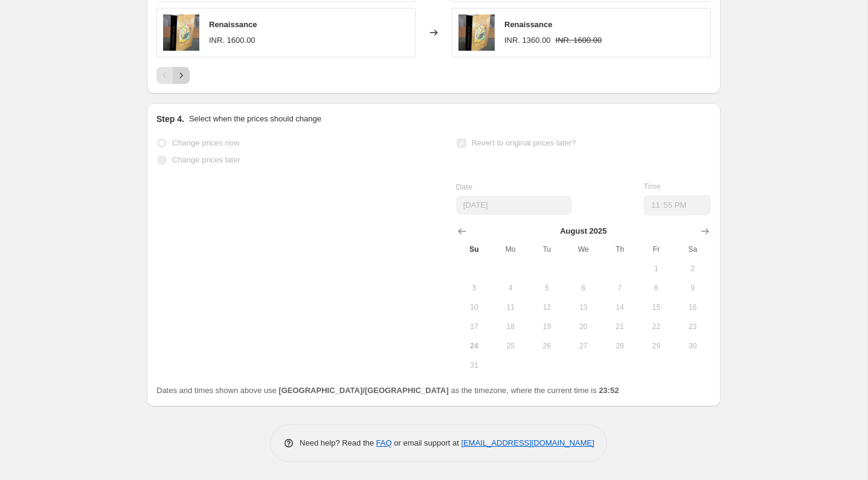  What do you see at coordinates (693, 249) in the screenshot?
I see `th: Saturday` at bounding box center [693, 249].